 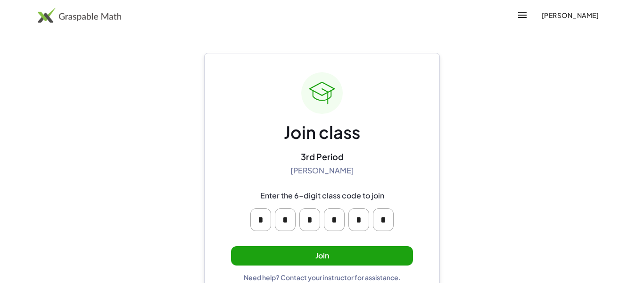 What do you see at coordinates (322, 132) in the screenshot?
I see `div: Join class` at bounding box center [322, 132].